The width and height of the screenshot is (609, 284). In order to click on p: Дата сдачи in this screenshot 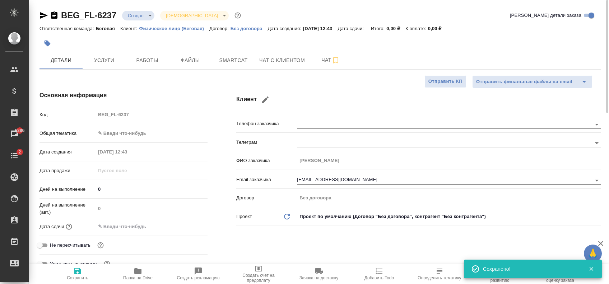, I will do `click(52, 227)`.